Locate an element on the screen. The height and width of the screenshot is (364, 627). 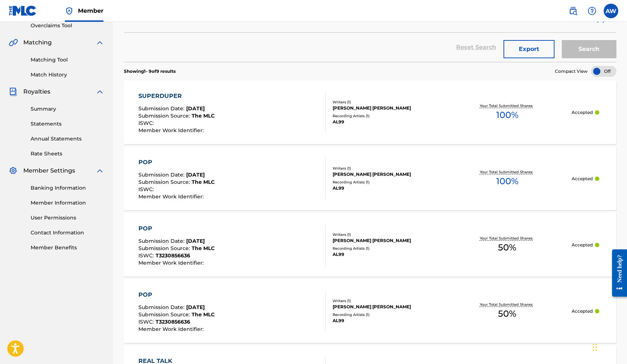
a: Banking Information is located at coordinates (68, 188).